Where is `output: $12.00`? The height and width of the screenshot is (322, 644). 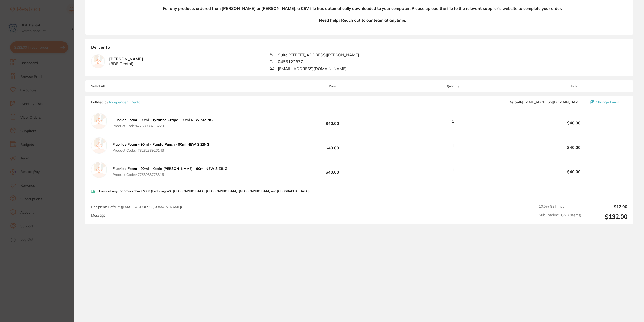 output: $12.00 is located at coordinates (606, 207).